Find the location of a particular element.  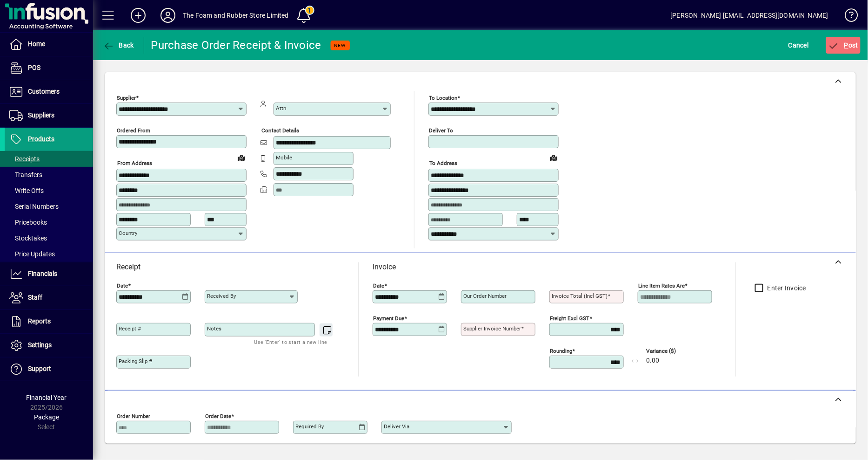

button: Back is located at coordinates (118, 45).